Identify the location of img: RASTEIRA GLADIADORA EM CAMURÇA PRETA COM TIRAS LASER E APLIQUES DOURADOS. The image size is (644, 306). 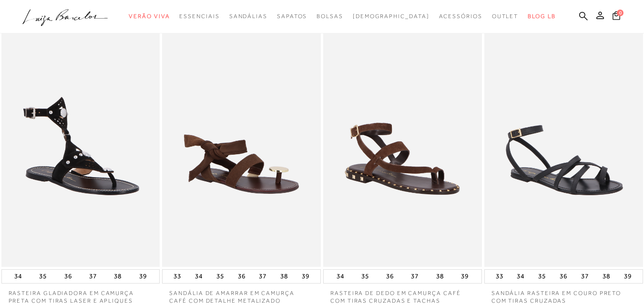
(81, 147).